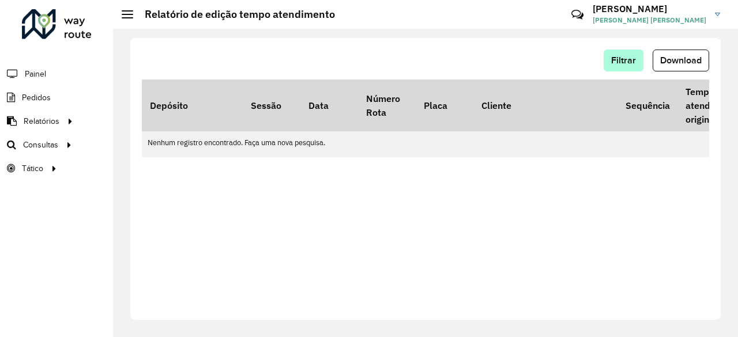 The image size is (738, 337). Describe the element at coordinates (329, 106) in the screenshot. I see `th: Data` at that location.